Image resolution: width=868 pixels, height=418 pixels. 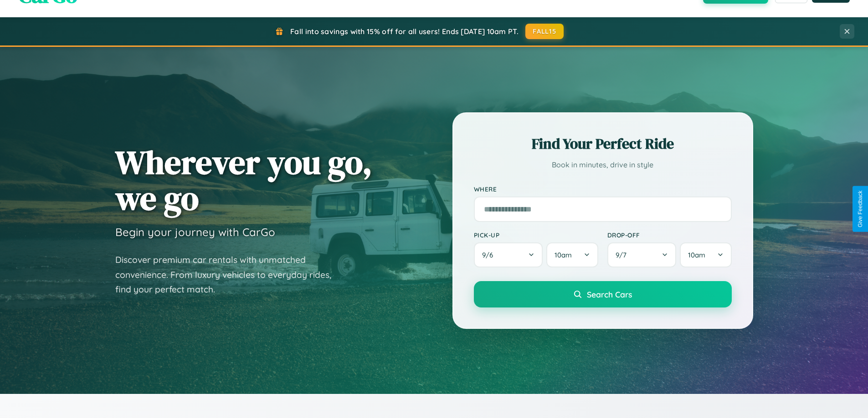 I want to click on p: Discover premium car rentals with unmatched convenience. From luxury vehicles to everyday rides, ..., so click(x=229, y=275).